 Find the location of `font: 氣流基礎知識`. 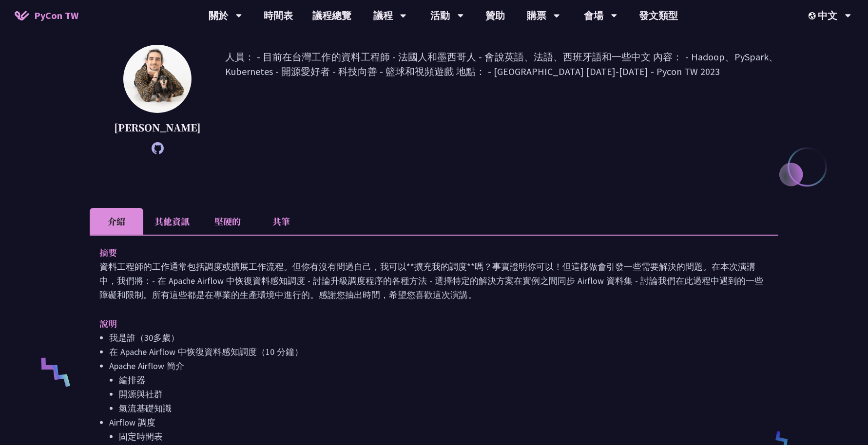

font: 氣流基礎知識 is located at coordinates (145, 408).